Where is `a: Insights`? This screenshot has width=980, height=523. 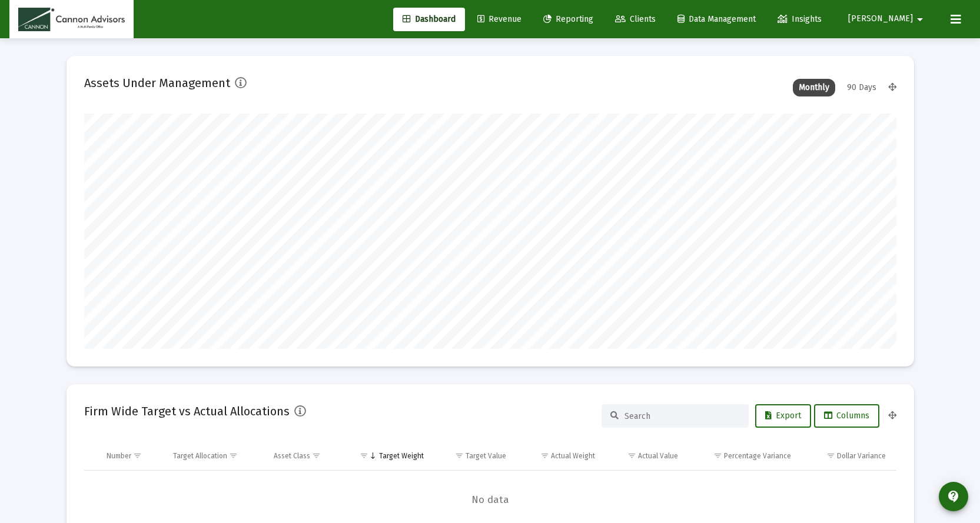
a: Insights is located at coordinates (799, 19).